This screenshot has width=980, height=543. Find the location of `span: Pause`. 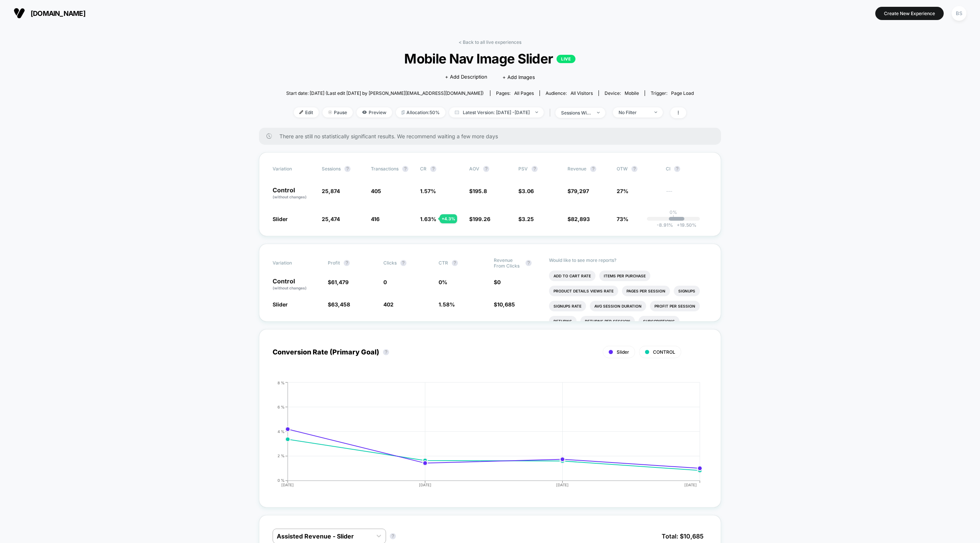

span: Pause is located at coordinates (338, 112).